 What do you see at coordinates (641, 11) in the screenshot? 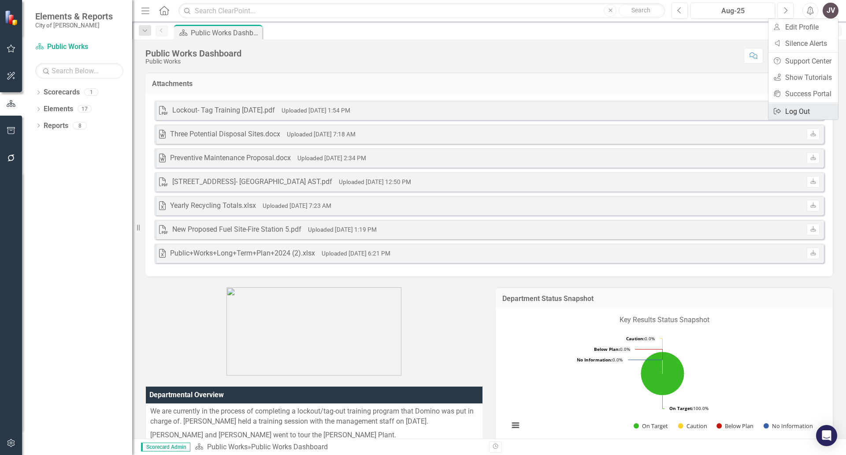
I see `button: Search` at bounding box center [641, 11].